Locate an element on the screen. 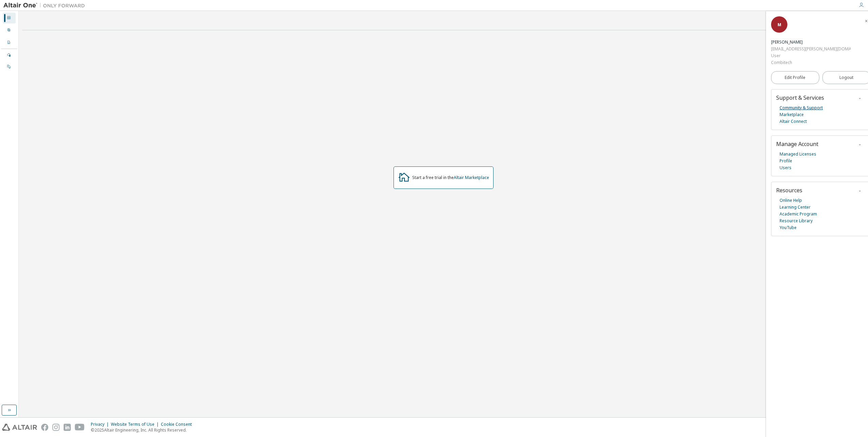  p: © 2025 Altair Engineering, Inc. All Rights Reserved. is located at coordinates (143, 429).